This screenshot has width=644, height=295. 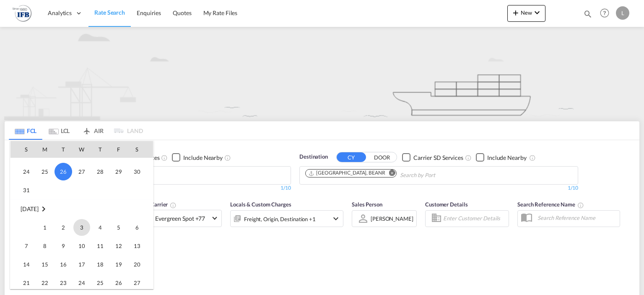 I want to click on tr: Week 1, so click(x=82, y=227).